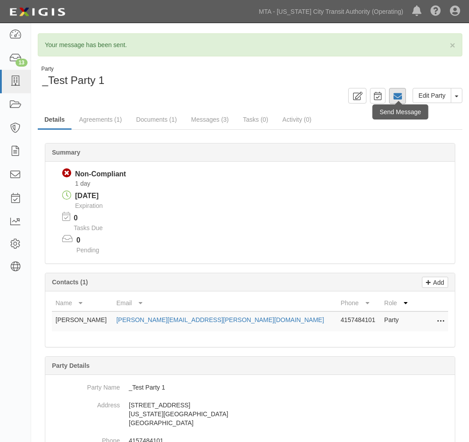 The image size is (469, 442). What do you see at coordinates (73, 69) in the screenshot?
I see `div: Party` at bounding box center [73, 69].